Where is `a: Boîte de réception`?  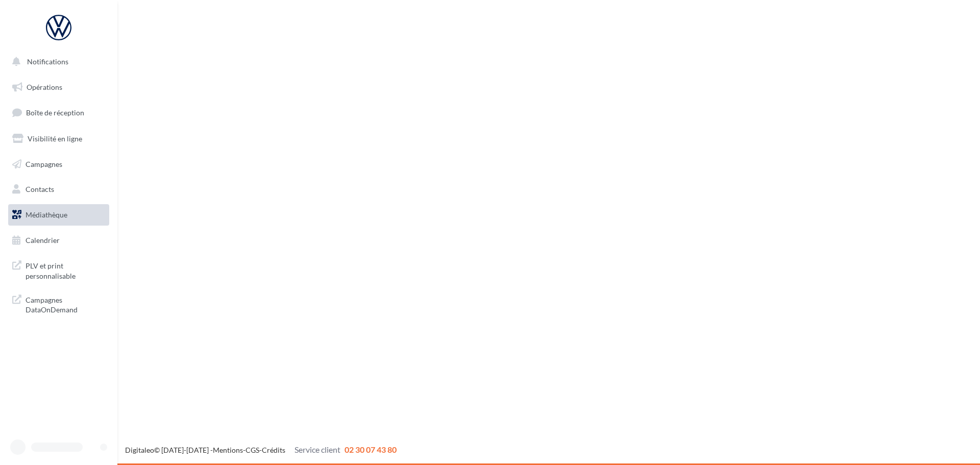
a: Boîte de réception is located at coordinates (59, 112).